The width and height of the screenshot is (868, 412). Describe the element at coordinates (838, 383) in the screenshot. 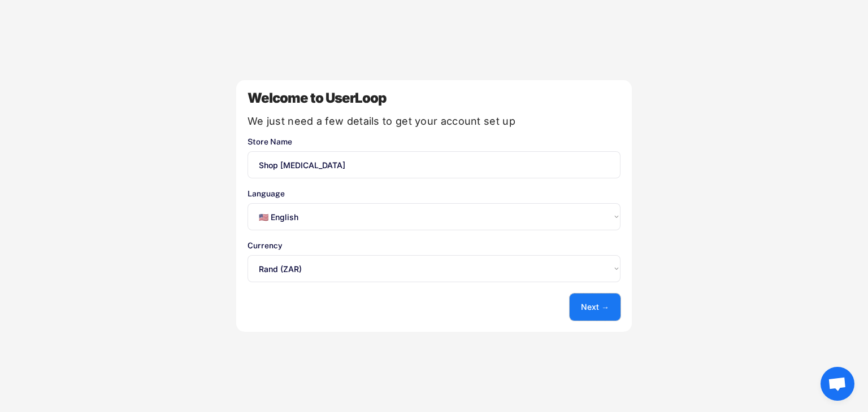

I see `div: Open chat` at that location.